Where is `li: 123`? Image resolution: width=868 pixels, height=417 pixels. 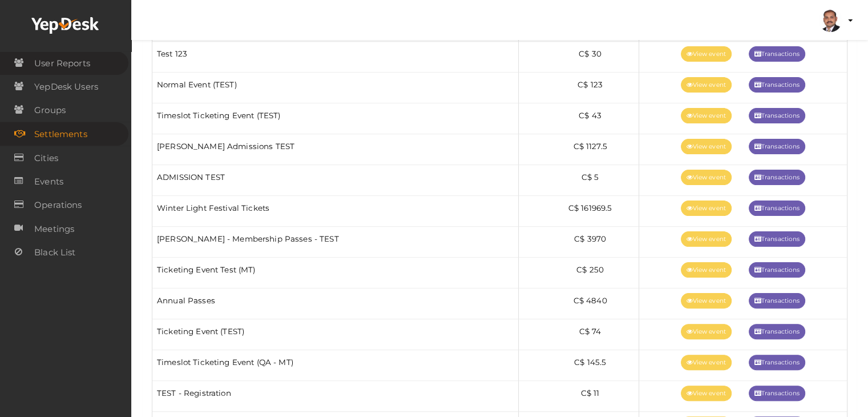 li: 123 is located at coordinates (589, 85).